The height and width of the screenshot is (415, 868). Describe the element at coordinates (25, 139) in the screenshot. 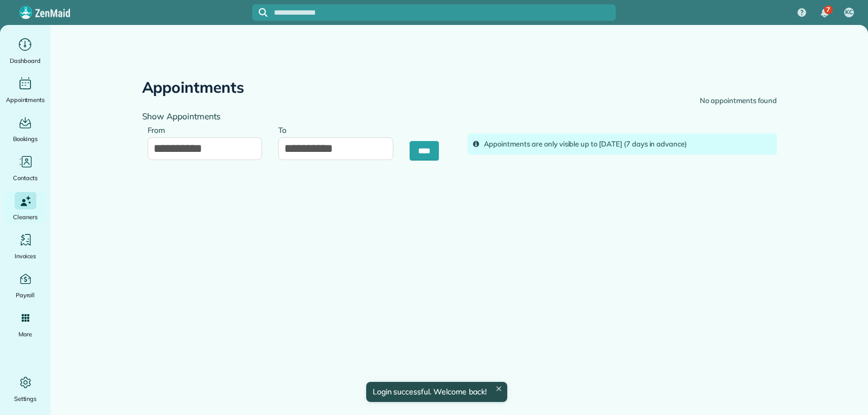

I see `span: Bookings` at that location.